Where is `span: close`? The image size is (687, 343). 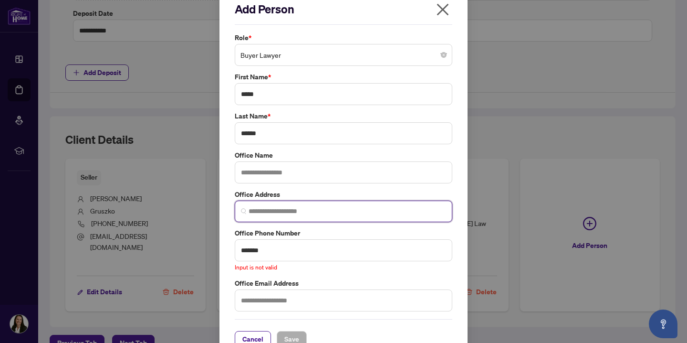
span: close is located at coordinates (443, 10).